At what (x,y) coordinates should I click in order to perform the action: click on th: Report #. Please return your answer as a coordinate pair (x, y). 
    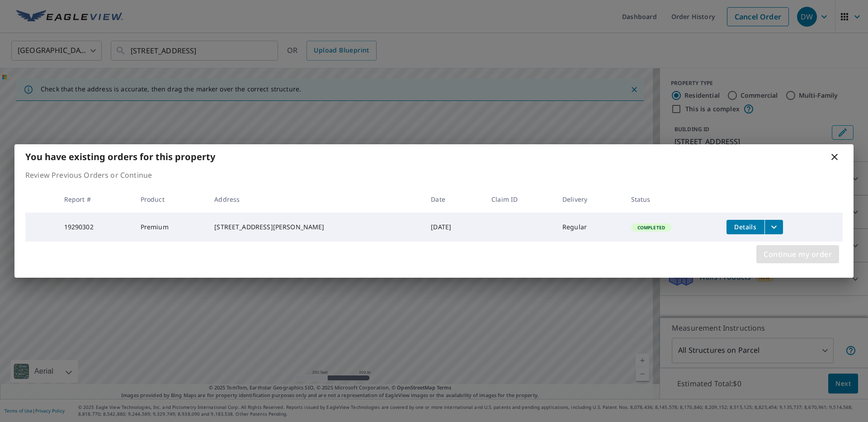
    Looking at the image, I should click on (95, 199).